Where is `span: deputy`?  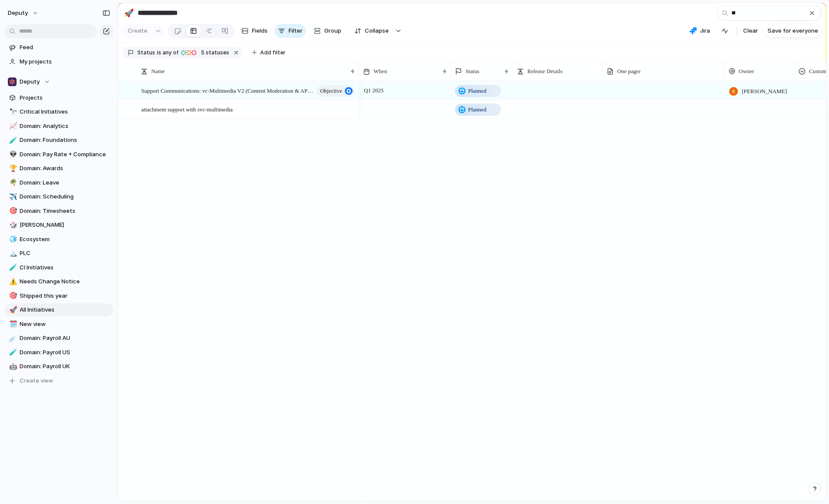
span: deputy is located at coordinates (18, 13).